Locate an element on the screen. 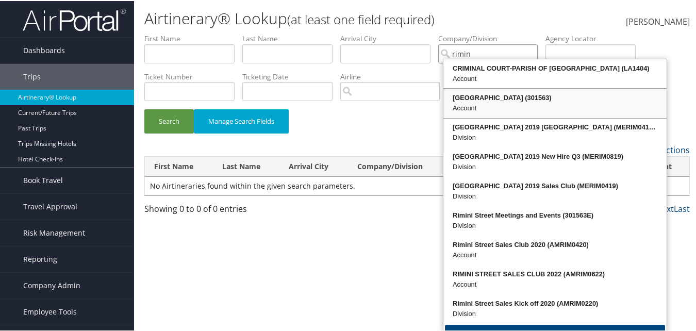 The height and width of the screenshot is (331, 696). button: Search is located at coordinates (169, 120).